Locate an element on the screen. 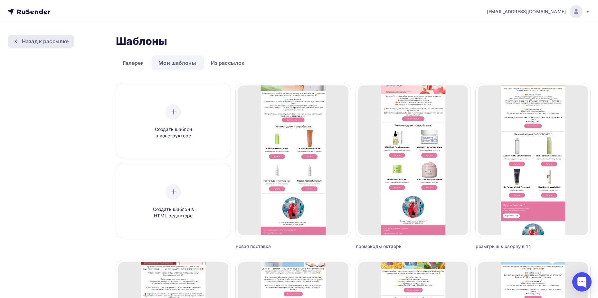  a: Мои шаблоны is located at coordinates (177, 63).